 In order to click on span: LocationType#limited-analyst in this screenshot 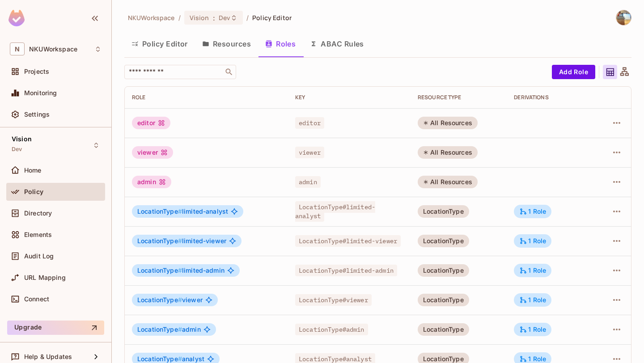, I will do `click(335, 212)`.